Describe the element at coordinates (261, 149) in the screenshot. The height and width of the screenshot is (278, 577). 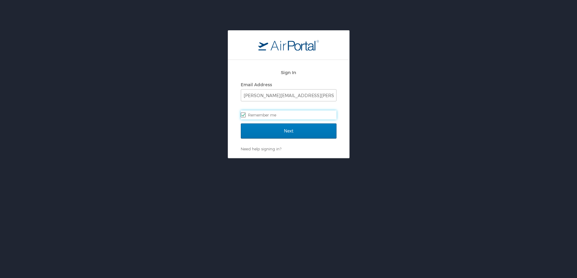
I see `a: Need help signing in?` at that location.